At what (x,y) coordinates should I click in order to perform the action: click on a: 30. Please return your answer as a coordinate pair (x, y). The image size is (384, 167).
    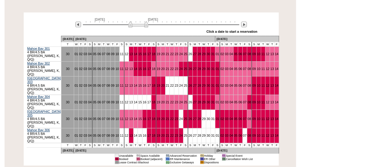
    Looking at the image, I should click on (68, 69).